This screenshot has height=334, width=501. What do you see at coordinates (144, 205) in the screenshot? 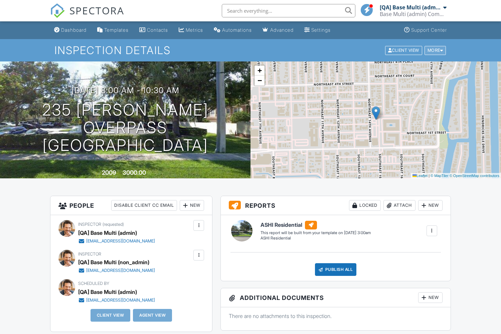
I see `div: Disable Client CC Email` at bounding box center [144, 205].